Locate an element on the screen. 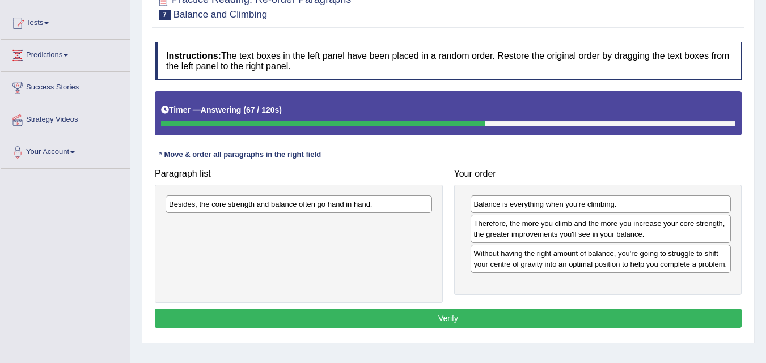 This screenshot has width=766, height=363. div: Besides, the core strength and balance often go hand in hand. is located at coordinates (299, 204).